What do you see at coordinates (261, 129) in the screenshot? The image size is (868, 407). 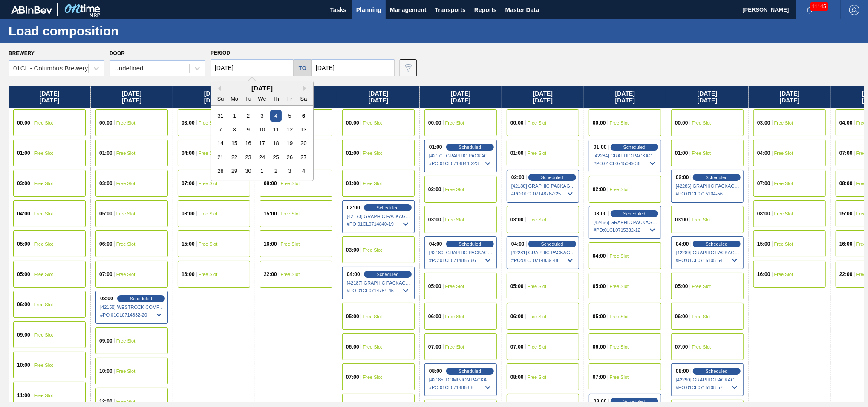 I see `div: Choose Wednesday, September 10th, 2025` at bounding box center [261, 129].